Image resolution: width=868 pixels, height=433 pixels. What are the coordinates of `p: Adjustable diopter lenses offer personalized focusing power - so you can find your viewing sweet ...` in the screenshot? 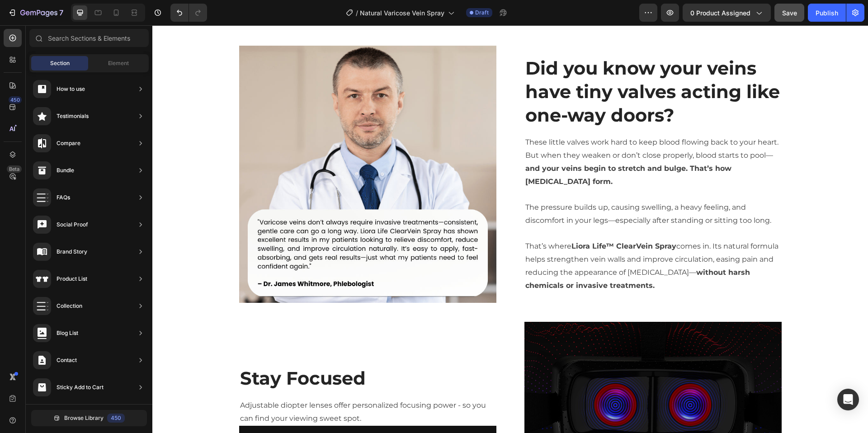 It's located at (215, 387).